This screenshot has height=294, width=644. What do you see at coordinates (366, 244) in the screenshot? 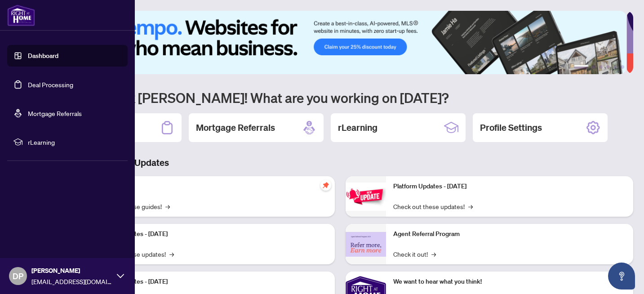
I see `img: Agent Referral Program` at bounding box center [366, 244].